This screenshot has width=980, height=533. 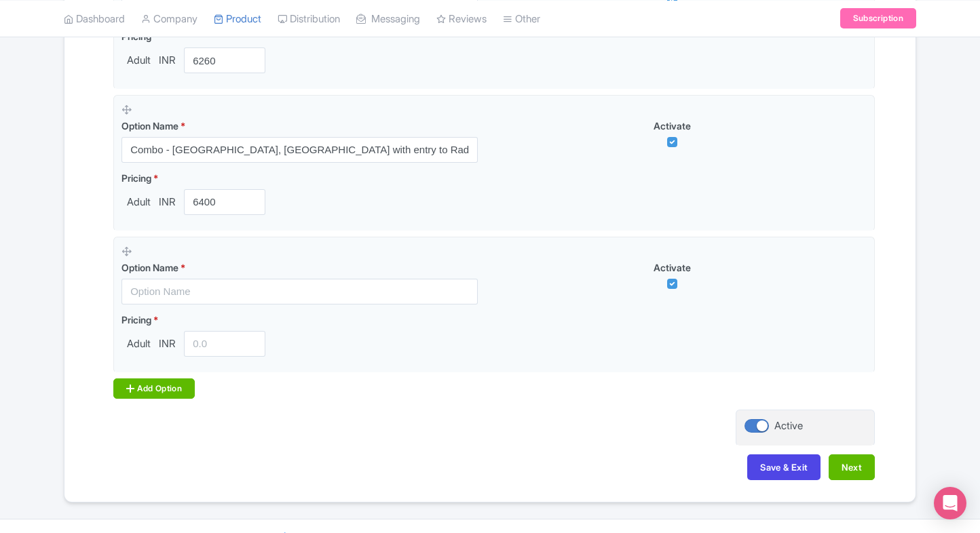 What do you see at coordinates (789, 426) in the screenshot?
I see `div: Active` at bounding box center [789, 426].